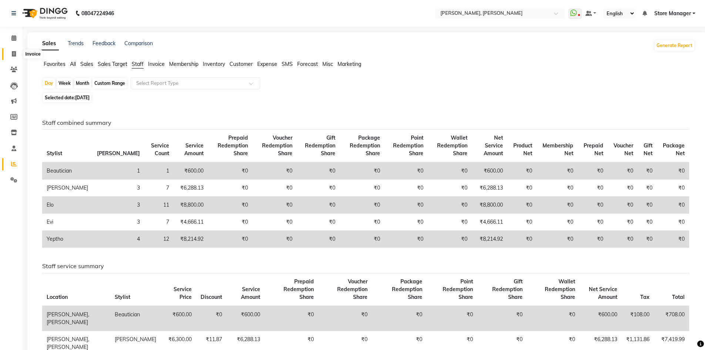 The width and height of the screenshot is (705, 350). Describe the element at coordinates (87, 64) in the screenshot. I see `span: Sales` at that location.